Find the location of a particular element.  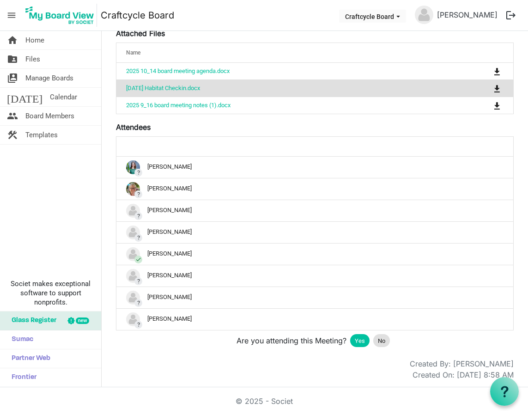

span: Name is located at coordinates (133, 53).